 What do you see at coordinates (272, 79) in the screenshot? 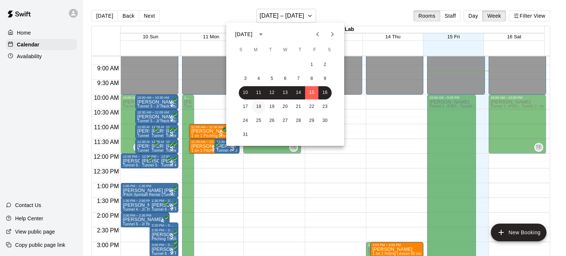
I see `button: 5` at bounding box center [272, 79].